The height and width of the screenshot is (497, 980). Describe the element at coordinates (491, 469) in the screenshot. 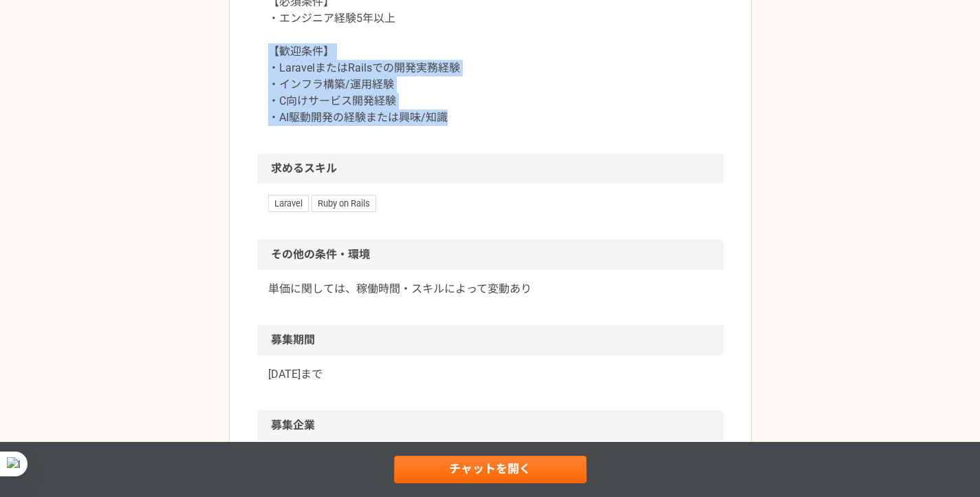

I see `a: チャットを開く` at that location.